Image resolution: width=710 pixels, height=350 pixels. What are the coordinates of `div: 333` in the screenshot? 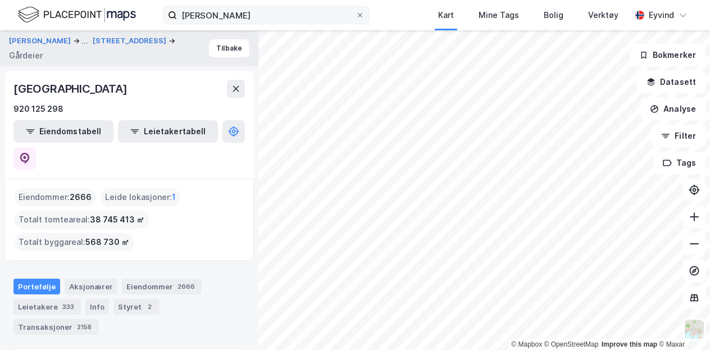 It's located at (68, 307).